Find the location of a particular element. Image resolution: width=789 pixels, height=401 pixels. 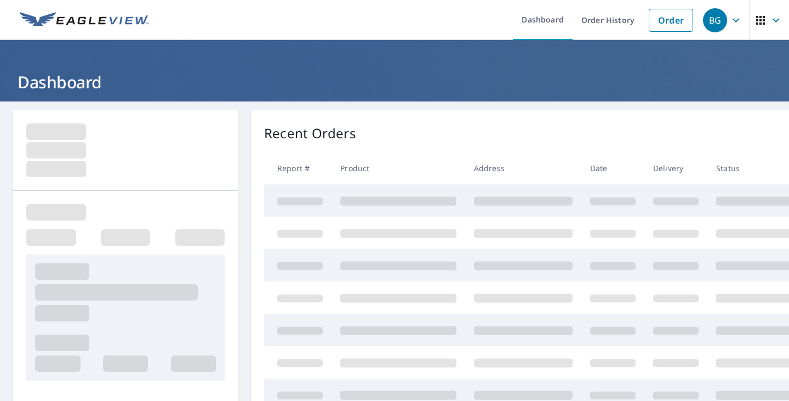

th: Product is located at coordinates (399, 168).